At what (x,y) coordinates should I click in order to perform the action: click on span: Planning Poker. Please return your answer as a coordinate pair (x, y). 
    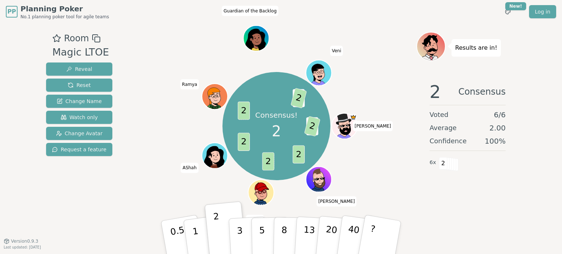
    Looking at the image, I should click on (65, 9).